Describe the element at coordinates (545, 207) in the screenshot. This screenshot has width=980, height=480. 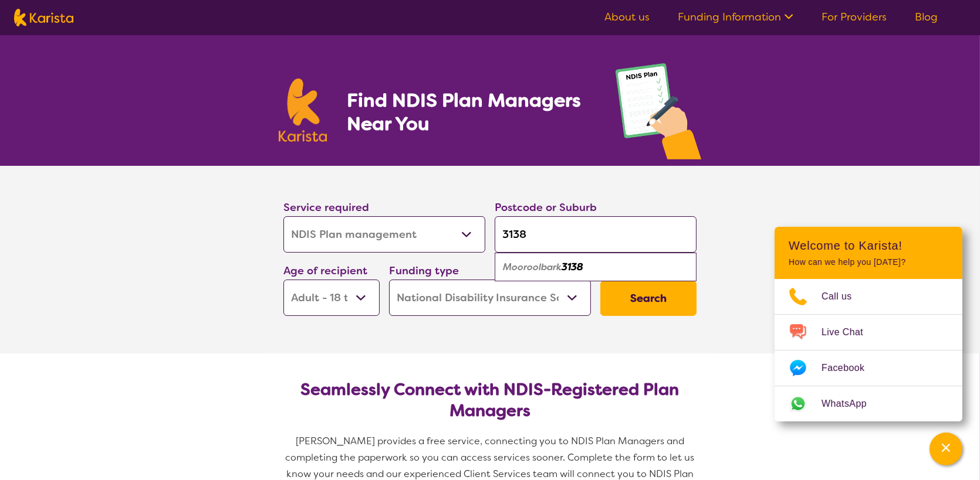
I see `label: Postcode or Suburb` at that location.